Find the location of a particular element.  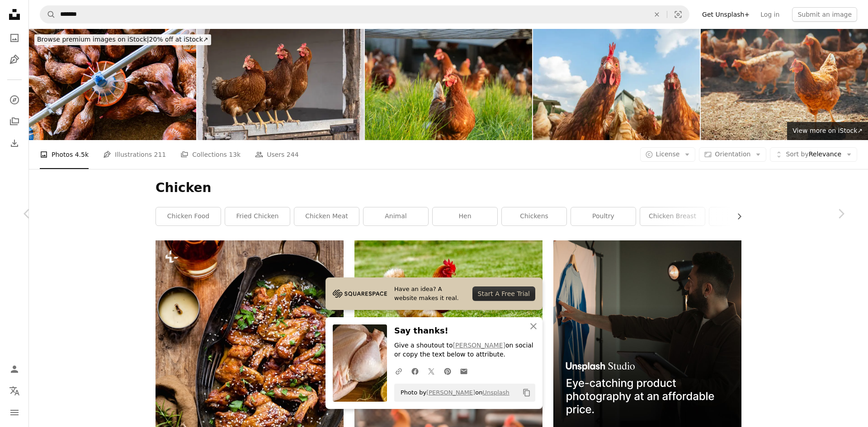

h1: Chicken is located at coordinates (448, 188).